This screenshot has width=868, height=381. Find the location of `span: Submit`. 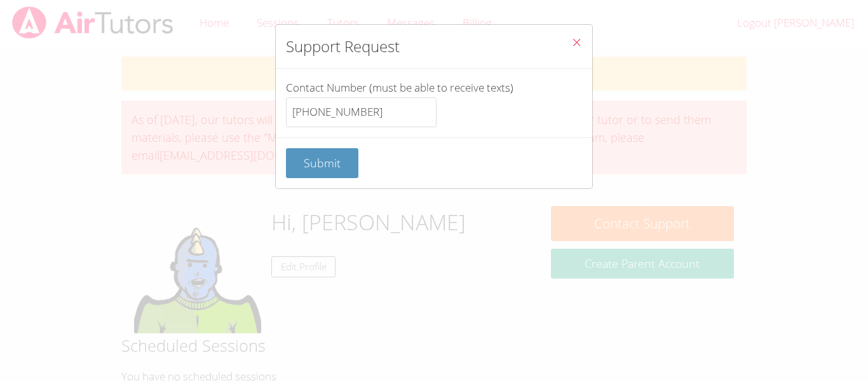

span: Submit is located at coordinates (323, 163).